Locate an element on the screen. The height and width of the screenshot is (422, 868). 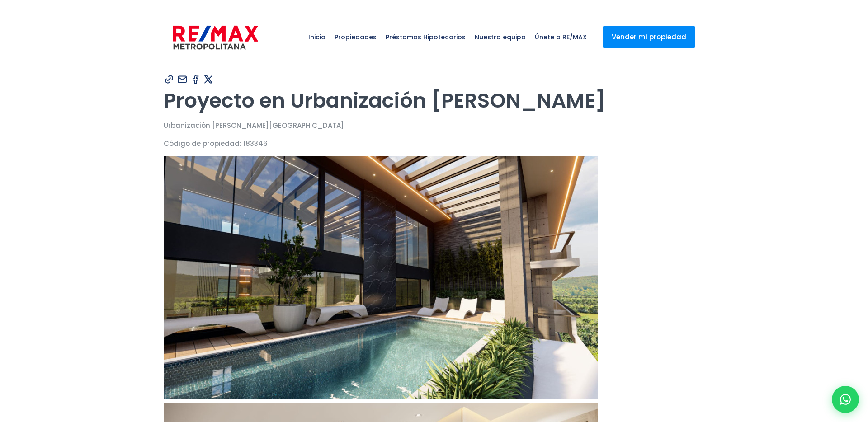
a: Propiedades is located at coordinates (355, 37).